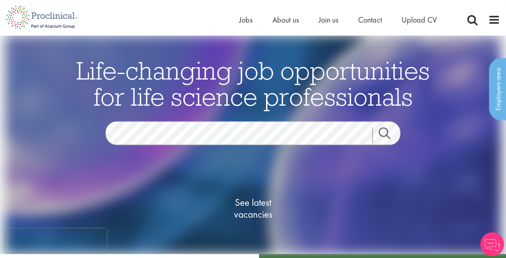 This screenshot has height=258, width=506. What do you see at coordinates (285, 20) in the screenshot?
I see `span: About us` at bounding box center [285, 20].